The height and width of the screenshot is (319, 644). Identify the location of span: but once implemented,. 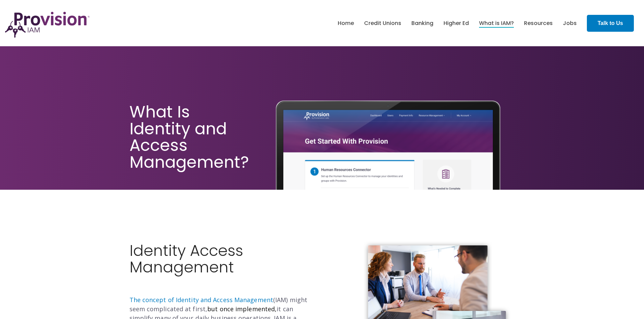
(242, 309).